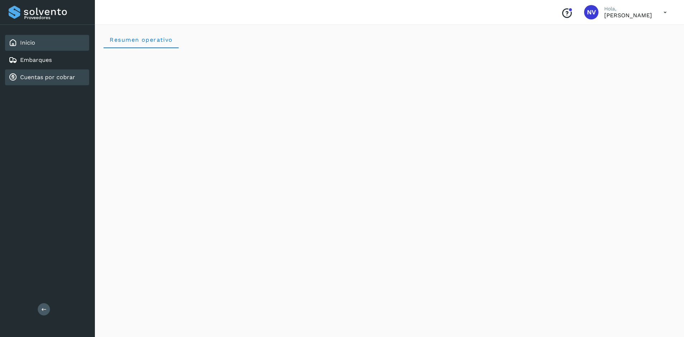 This screenshot has height=337, width=684. Describe the element at coordinates (141, 40) in the screenshot. I see `span: Resumen operativo` at that location.